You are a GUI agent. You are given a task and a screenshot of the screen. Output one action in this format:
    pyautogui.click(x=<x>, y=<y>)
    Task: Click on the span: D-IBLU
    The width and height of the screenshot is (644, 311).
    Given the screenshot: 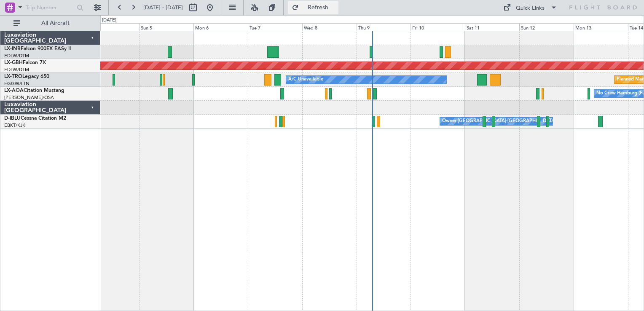 What is the action you would take?
    pyautogui.click(x=12, y=119)
    